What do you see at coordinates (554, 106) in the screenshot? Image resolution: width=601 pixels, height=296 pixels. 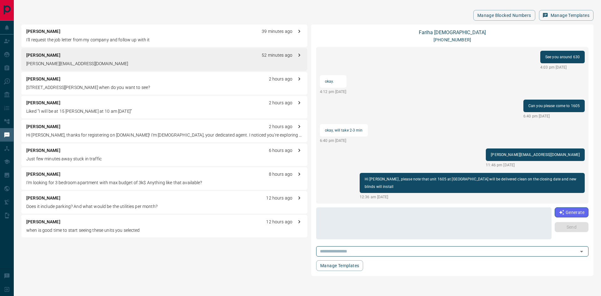 I see `p: Can you please come to 1605` at bounding box center [554, 106].